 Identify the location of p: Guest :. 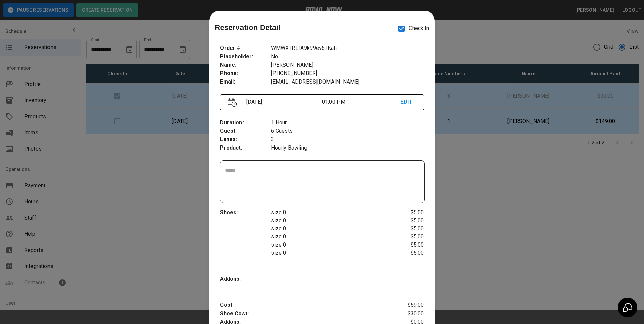
(245, 131).